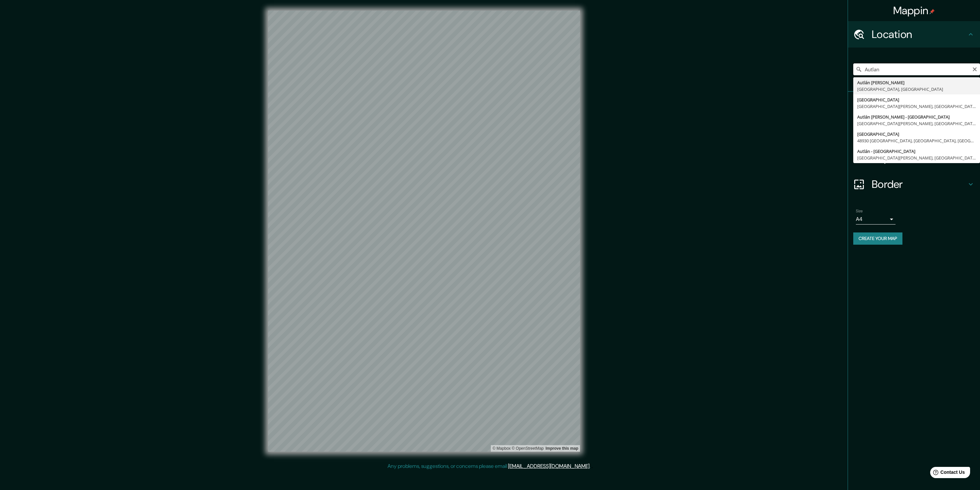 This screenshot has width=980, height=490. What do you see at coordinates (932, 12) in the screenshot?
I see `img: pin-icon.png` at bounding box center [932, 12].